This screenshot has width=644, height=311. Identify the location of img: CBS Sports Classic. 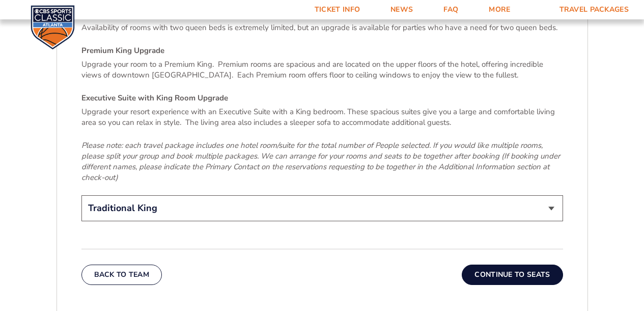
(52, 27).